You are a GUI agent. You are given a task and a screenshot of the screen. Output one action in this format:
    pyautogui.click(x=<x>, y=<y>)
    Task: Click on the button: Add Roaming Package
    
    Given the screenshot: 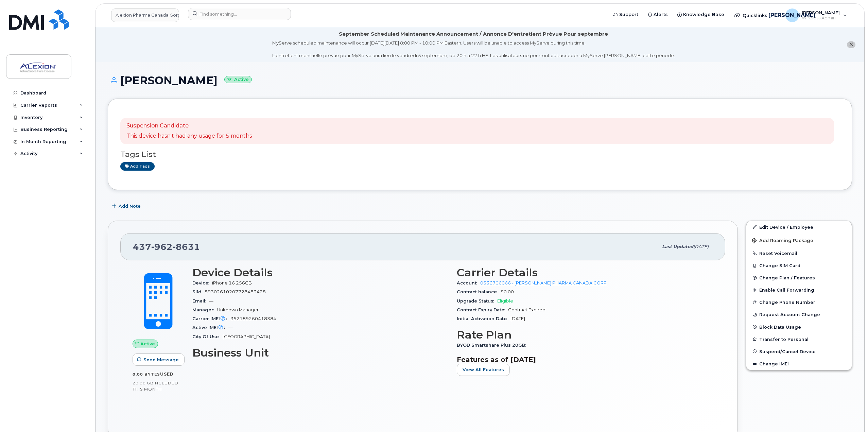 What is the action you would take?
    pyautogui.click(x=799, y=240)
    